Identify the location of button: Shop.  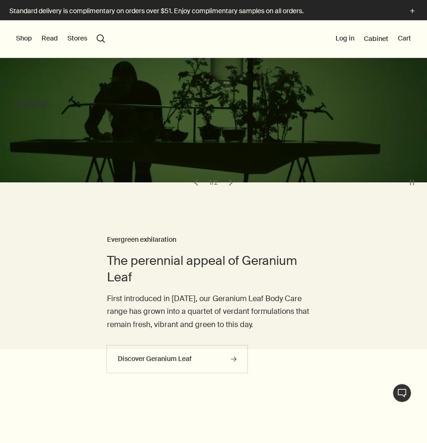
(24, 39).